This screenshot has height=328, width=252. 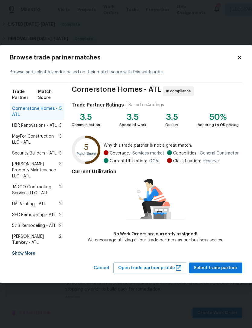 I want to click on div: We encourage utilizing all our trade partners as our business scales., so click(x=155, y=241).